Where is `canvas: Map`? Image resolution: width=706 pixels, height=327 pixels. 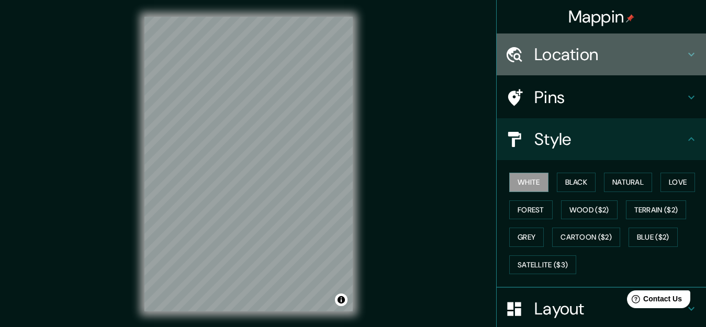
canvas: Map is located at coordinates (249, 164).